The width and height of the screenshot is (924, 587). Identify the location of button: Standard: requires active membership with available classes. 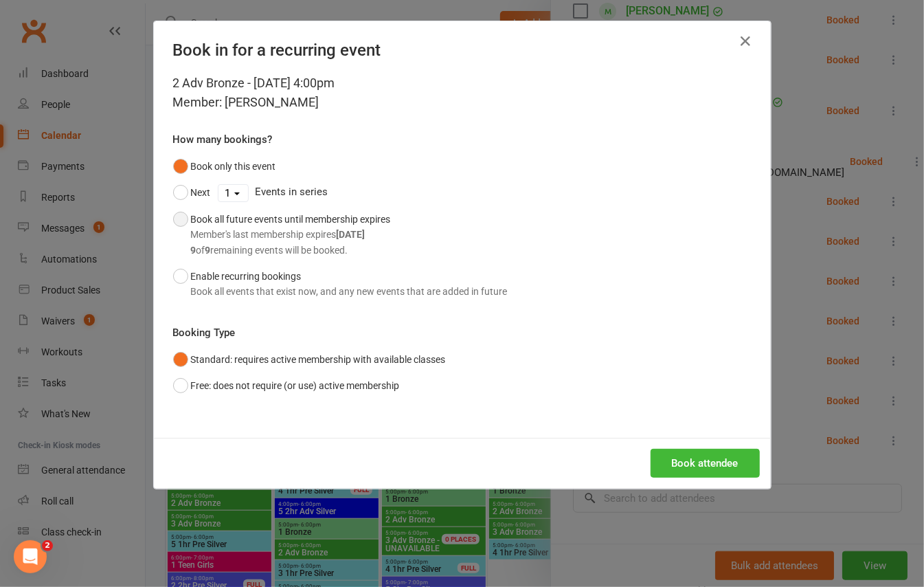
(309, 359).